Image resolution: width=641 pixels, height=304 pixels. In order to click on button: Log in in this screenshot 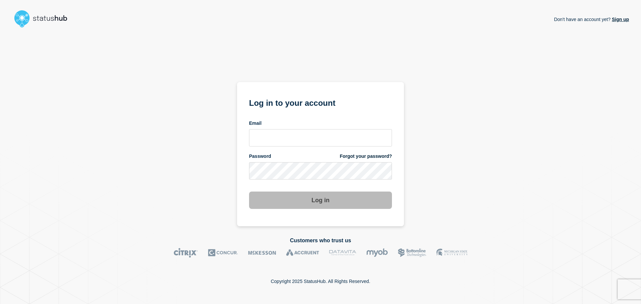, I will do `click(321, 200)`.